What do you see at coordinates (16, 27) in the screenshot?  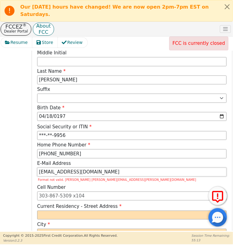 I see `p: FCCEZ` at bounding box center [16, 27].